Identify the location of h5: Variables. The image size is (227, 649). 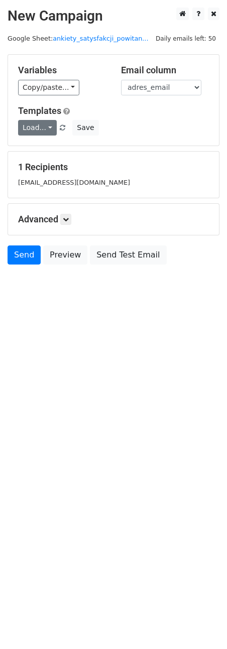
(62, 70).